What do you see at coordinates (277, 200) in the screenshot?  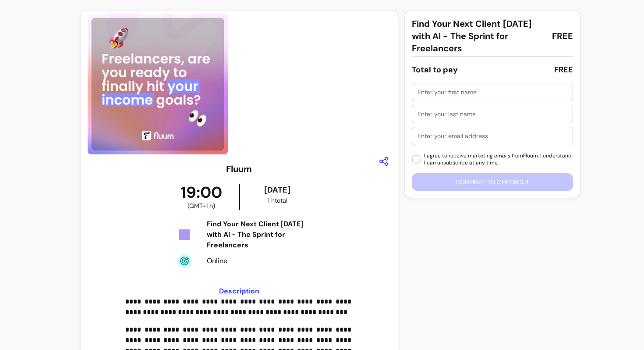 I see `div: 1 h total` at bounding box center [277, 200].